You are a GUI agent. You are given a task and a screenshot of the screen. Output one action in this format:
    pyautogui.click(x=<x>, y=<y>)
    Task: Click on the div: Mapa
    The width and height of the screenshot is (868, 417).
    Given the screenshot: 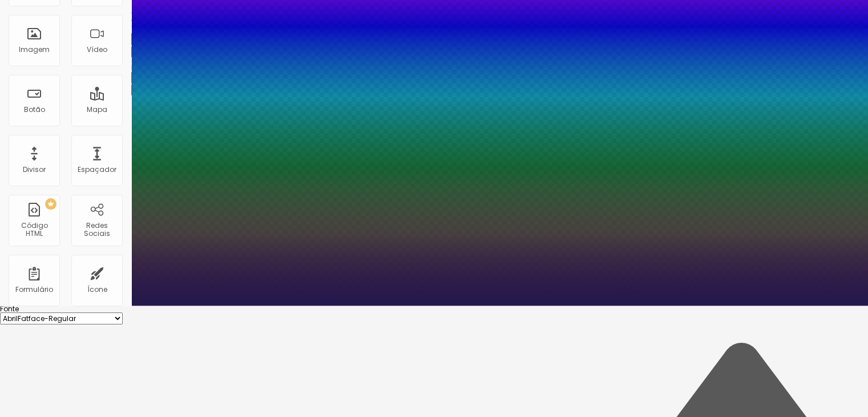 What is the action you would take?
    pyautogui.click(x=97, y=110)
    